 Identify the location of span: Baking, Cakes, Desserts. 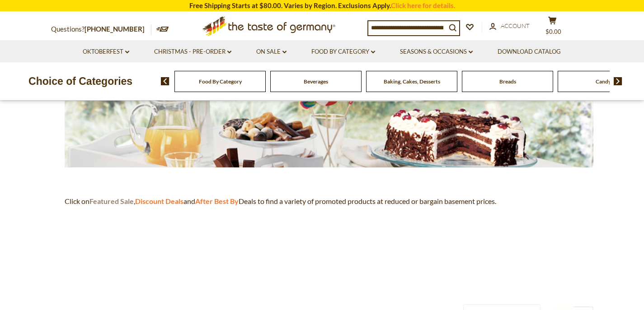
(411, 81).